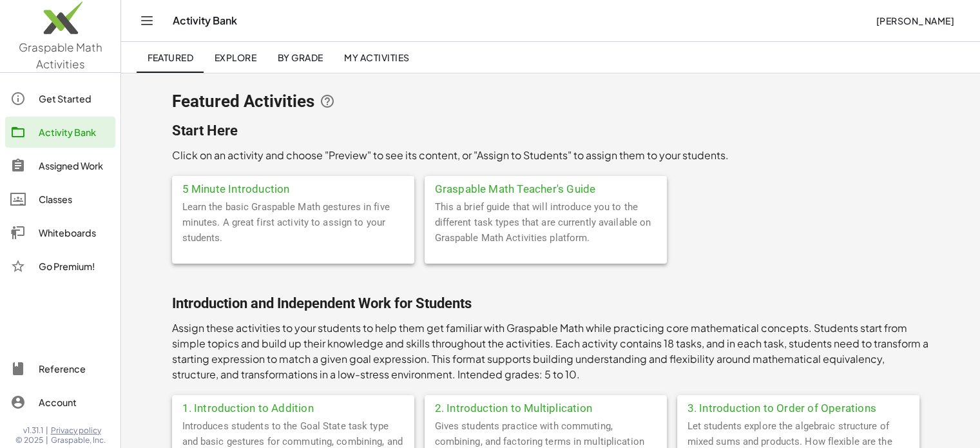 This screenshot has height=448, width=980. What do you see at coordinates (74, 99) in the screenshot?
I see `div: Get Started` at bounding box center [74, 99].